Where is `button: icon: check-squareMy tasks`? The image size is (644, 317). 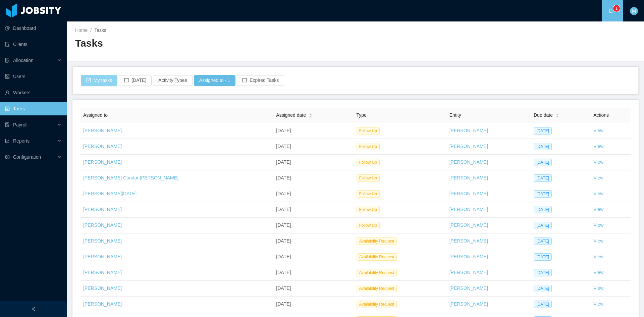 button: icon: check-squareMy tasks is located at coordinates (99, 80).